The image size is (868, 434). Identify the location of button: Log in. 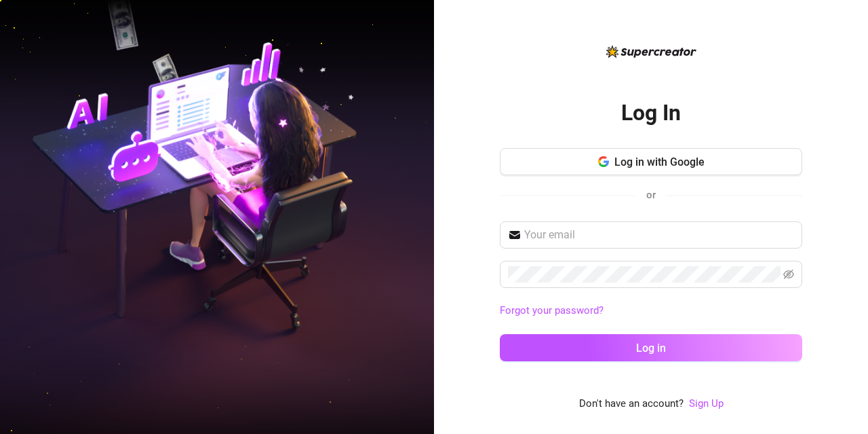
(651, 348).